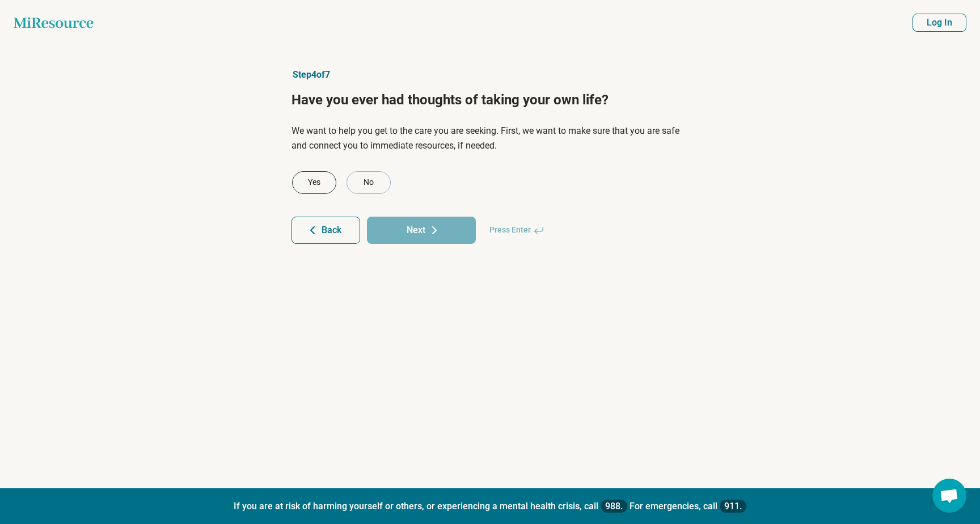 This screenshot has width=980, height=524. What do you see at coordinates (939, 23) in the screenshot?
I see `button: Log In` at bounding box center [939, 23].